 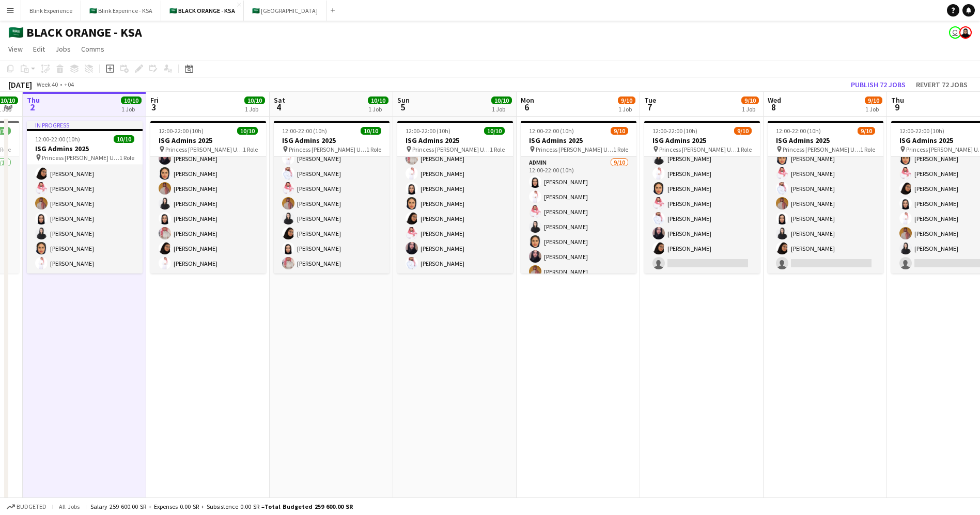 I want to click on span: View, so click(x=16, y=49).